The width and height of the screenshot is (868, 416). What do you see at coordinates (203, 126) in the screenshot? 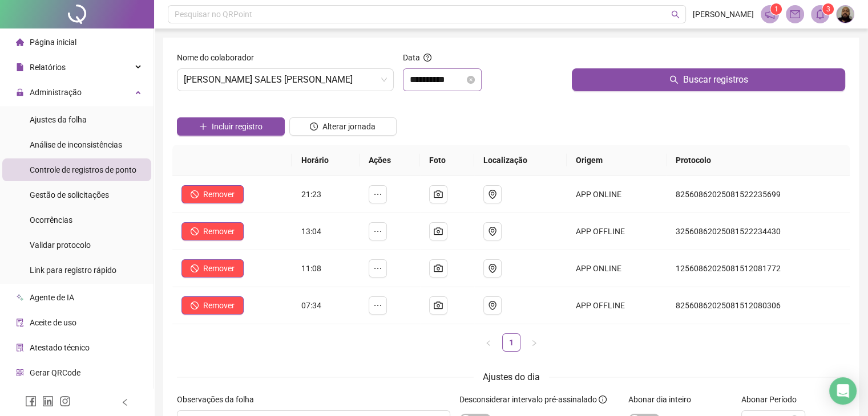
I see `span: plus` at bounding box center [203, 126].